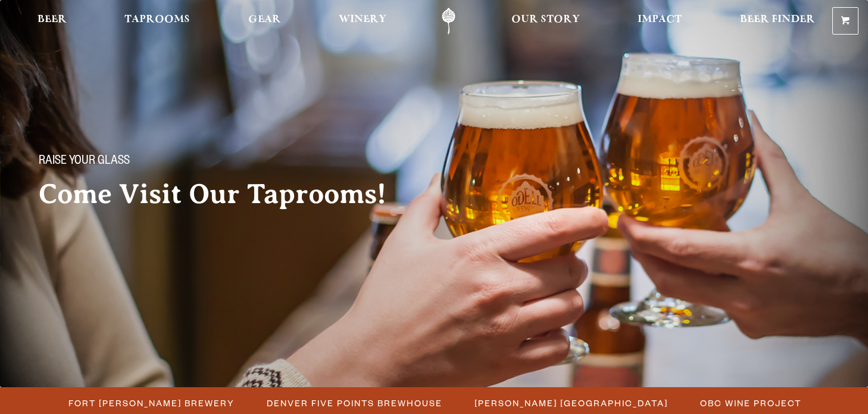  Describe the element at coordinates (545, 21) in the screenshot. I see `a: Our Story` at that location.